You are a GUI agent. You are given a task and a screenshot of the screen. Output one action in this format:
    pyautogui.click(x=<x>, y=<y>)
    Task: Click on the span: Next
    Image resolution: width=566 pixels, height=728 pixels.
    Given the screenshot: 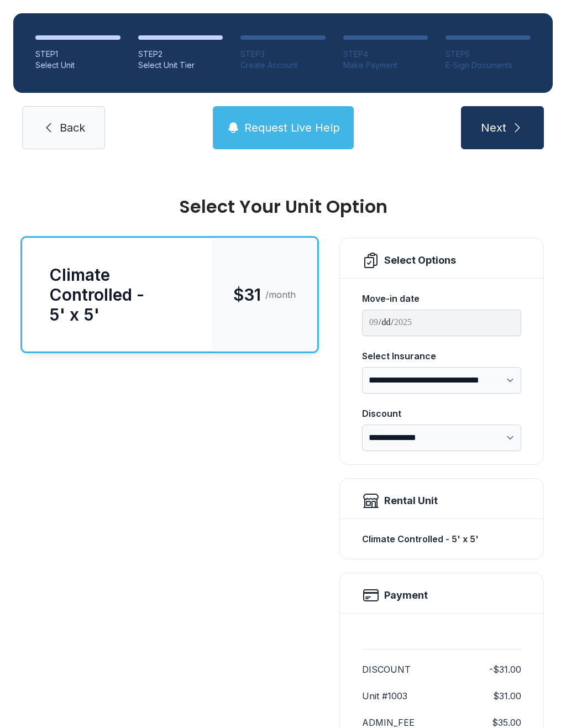 What is the action you would take?
    pyautogui.click(x=494, y=128)
    